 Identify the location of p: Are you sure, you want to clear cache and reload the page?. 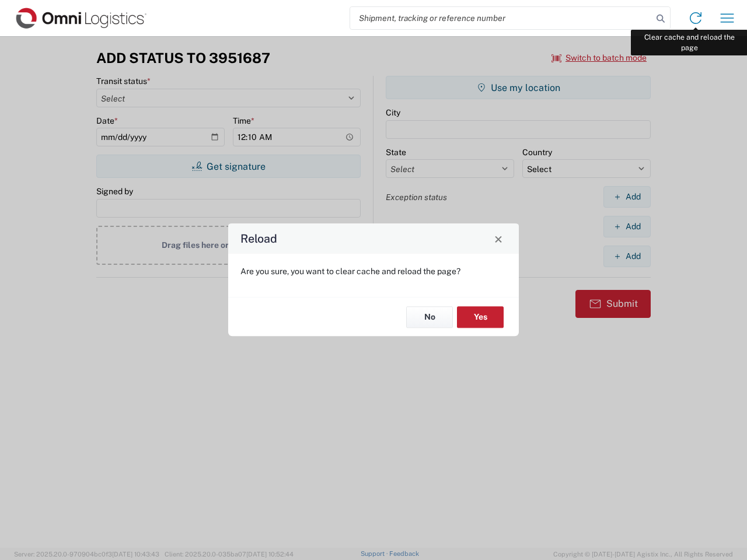
(374, 271).